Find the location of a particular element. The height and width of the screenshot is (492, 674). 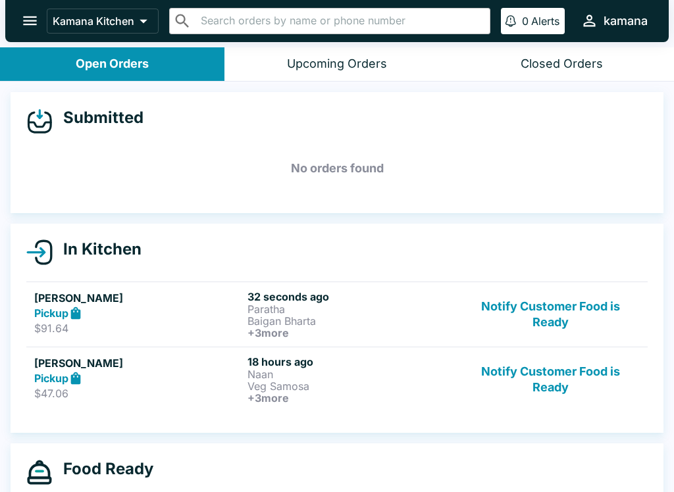

p: Paratha is located at coordinates (351, 309).